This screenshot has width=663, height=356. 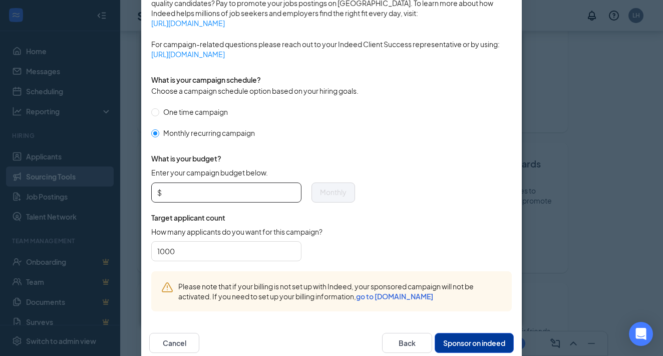 What do you see at coordinates (174, 343) in the screenshot?
I see `button: Cancel` at bounding box center [174, 343].